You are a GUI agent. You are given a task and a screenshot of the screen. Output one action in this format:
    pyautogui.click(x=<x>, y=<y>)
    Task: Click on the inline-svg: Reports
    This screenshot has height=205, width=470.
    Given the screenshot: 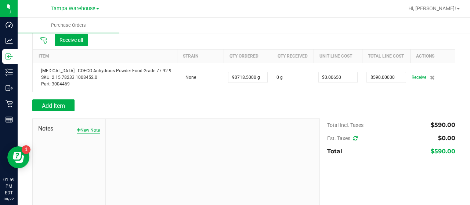 What is the action you would take?
    pyautogui.click(x=9, y=120)
    